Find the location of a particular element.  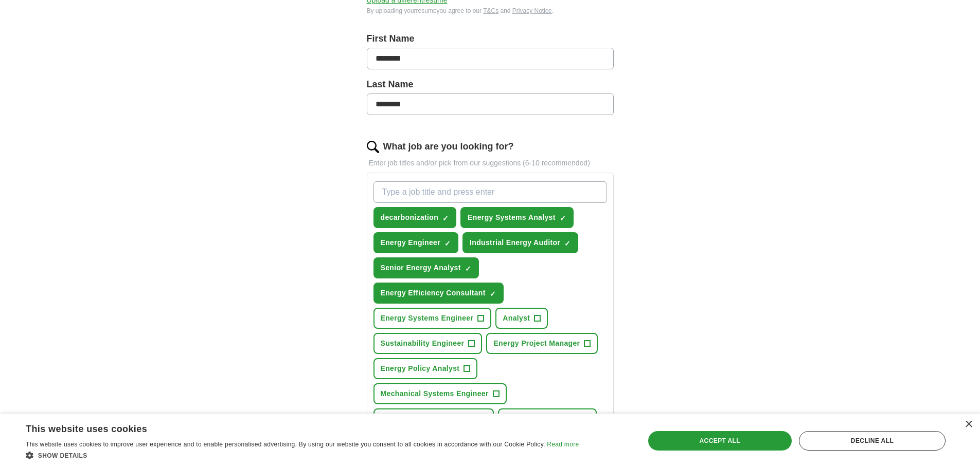

span: Industrial Energy Auditor is located at coordinates (514, 243).